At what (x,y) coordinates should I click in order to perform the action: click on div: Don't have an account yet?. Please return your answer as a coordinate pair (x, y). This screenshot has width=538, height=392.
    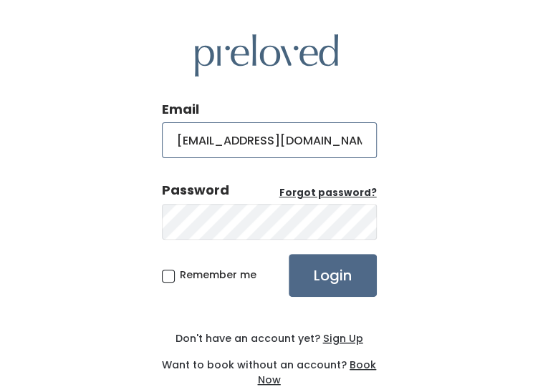
    Looking at the image, I should click on (269, 338).